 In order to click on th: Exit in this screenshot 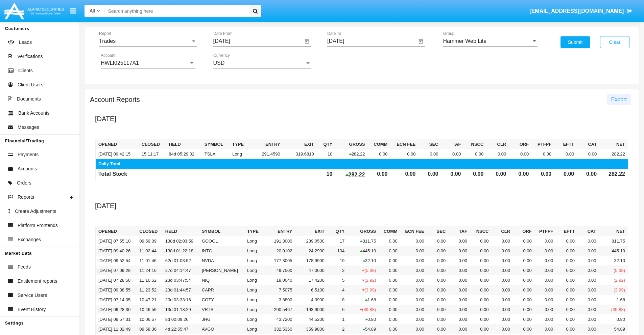, I will do `click(311, 231)`.